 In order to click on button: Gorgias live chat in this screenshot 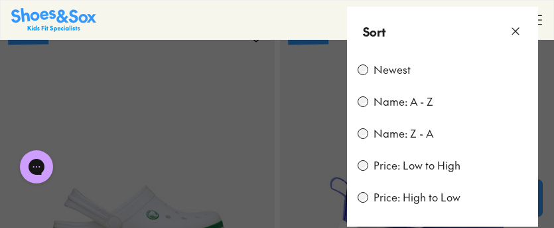, I will do `click(23, 21)`.